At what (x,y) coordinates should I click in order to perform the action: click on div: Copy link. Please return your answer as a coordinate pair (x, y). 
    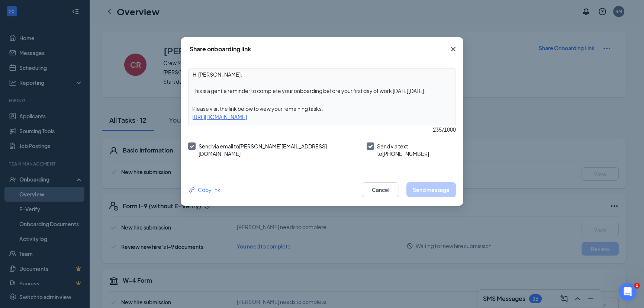
    Looking at the image, I should click on (204, 190).